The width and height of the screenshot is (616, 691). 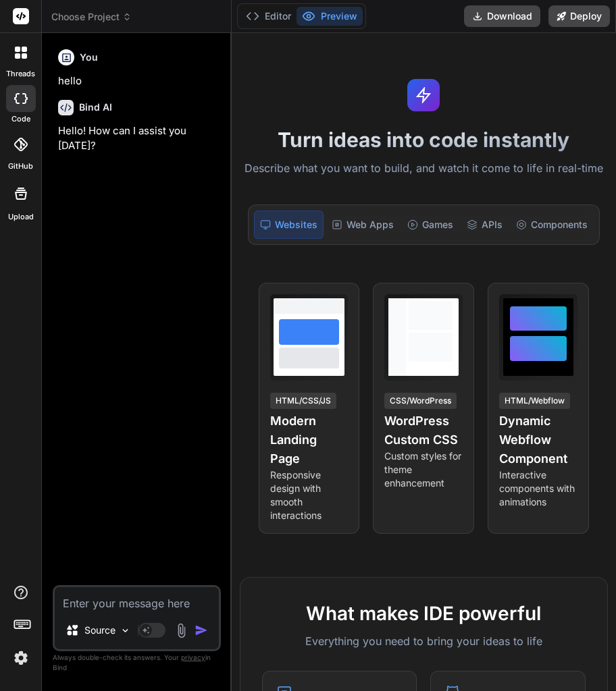 What do you see at coordinates (310, 495) in the screenshot?
I see `p: Responsive design with smooth interactions` at bounding box center [310, 495].